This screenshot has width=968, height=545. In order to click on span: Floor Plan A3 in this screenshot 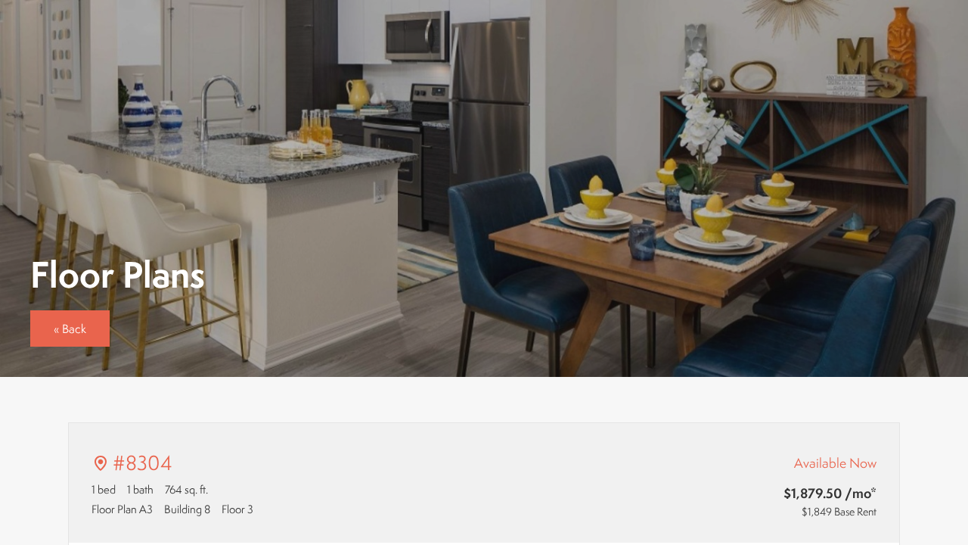, I will do `click(122, 508)`.